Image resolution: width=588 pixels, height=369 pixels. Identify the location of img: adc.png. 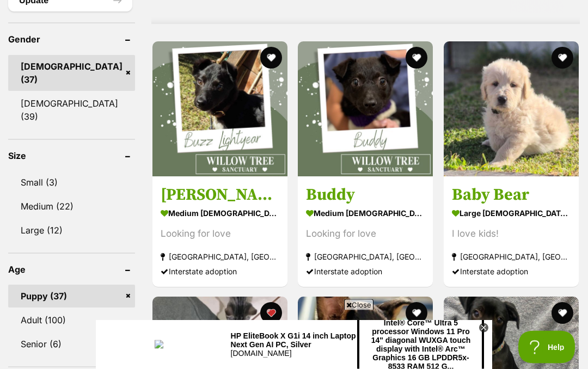
(82, 5).